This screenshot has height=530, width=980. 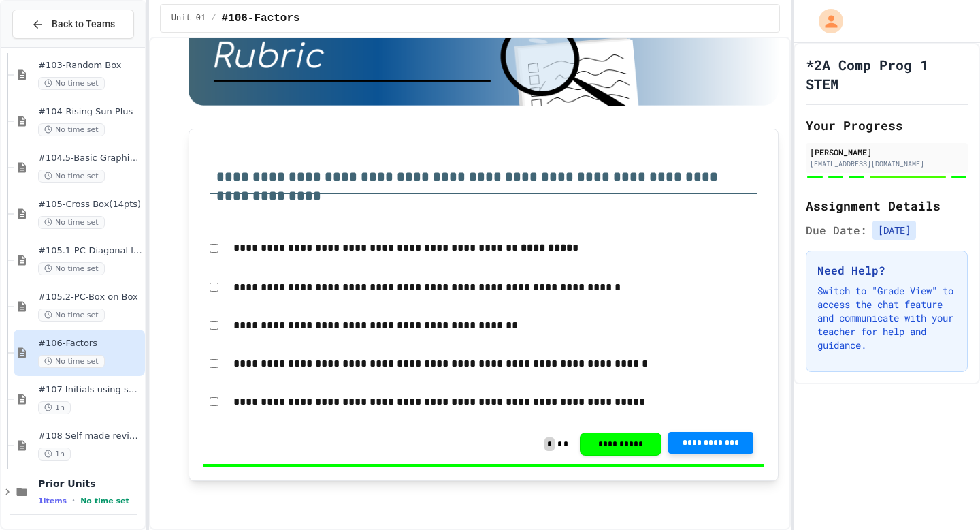 I want to click on span: #105-Cross Box(14pts), so click(x=90, y=204).